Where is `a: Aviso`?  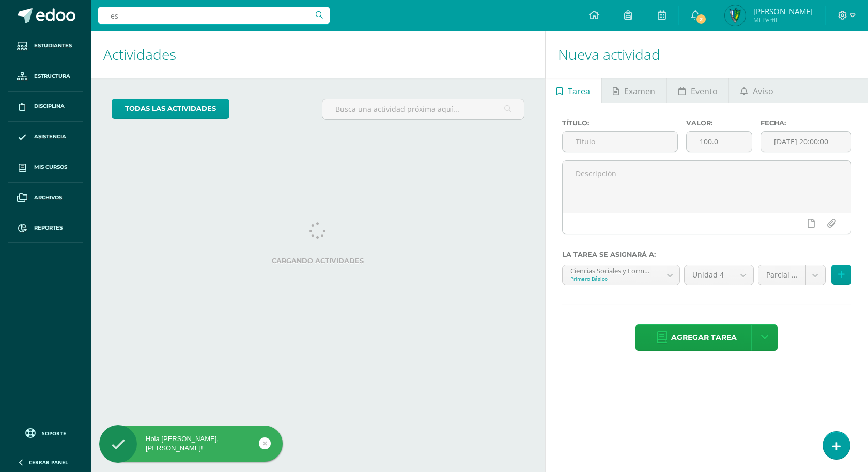 a: Aviso is located at coordinates (756, 90).